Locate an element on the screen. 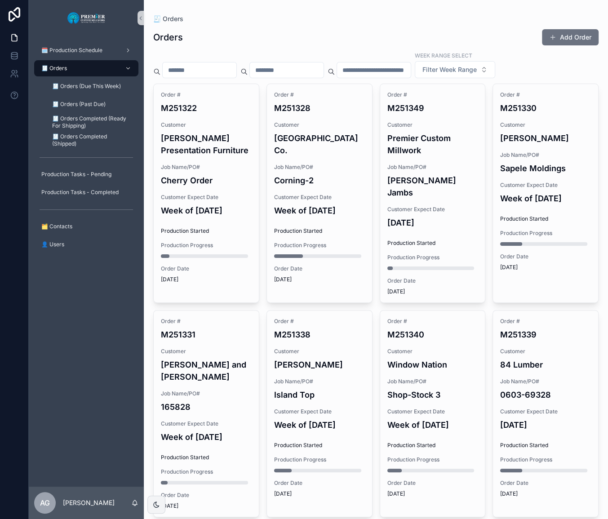  a: 🧾 Orders (Past Due) is located at coordinates (92, 104).